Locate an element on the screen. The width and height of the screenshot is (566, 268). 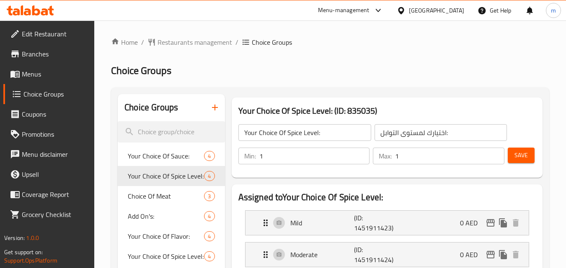
a: Restaurants management is located at coordinates (190, 42).